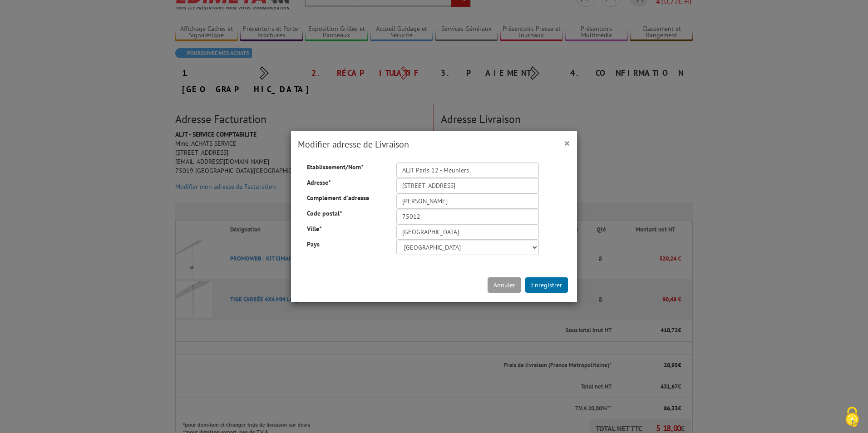 This screenshot has width=868, height=433. I want to click on img: Cookies (fenêtre modale), so click(852, 418).